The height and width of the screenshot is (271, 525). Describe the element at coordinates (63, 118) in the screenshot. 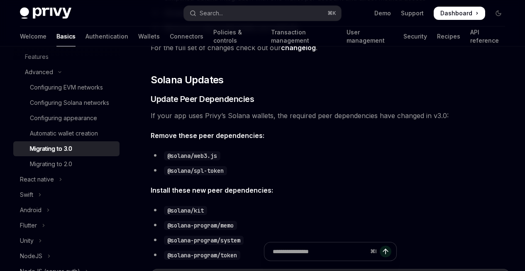

I see `div: Configuring appearance` at that location.